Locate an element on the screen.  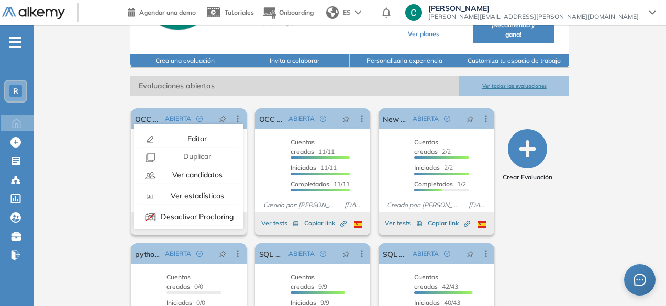
button: Personaliza la experiencia is located at coordinates (404, 61).